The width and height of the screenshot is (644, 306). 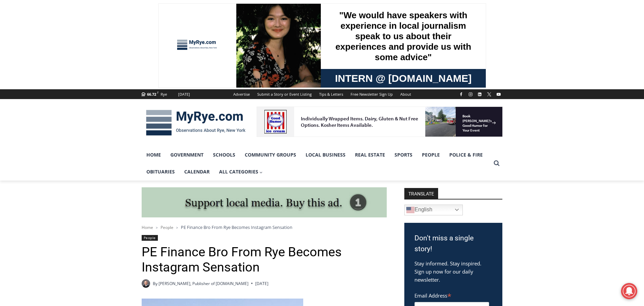 I want to click on h1: PE Finance Bro From Rye Becomes Instagram Sensation, so click(x=264, y=260).